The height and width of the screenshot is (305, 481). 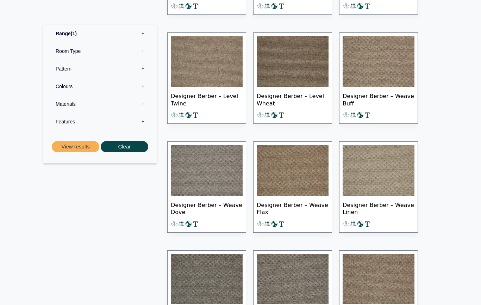 What do you see at coordinates (75, 146) in the screenshot?
I see `button: View results` at bounding box center [75, 146].